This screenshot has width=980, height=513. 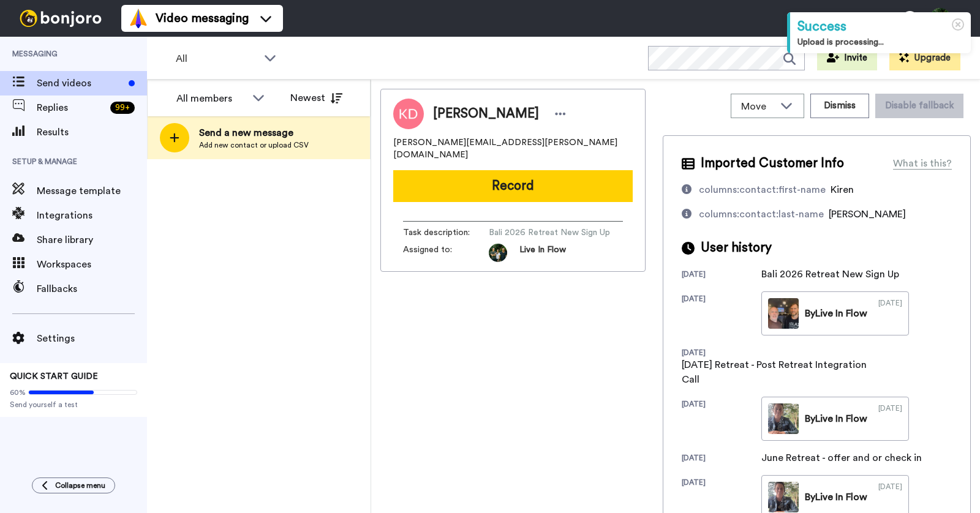 What do you see at coordinates (73, 404) in the screenshot?
I see `span: Send yourself a test` at bounding box center [73, 404].